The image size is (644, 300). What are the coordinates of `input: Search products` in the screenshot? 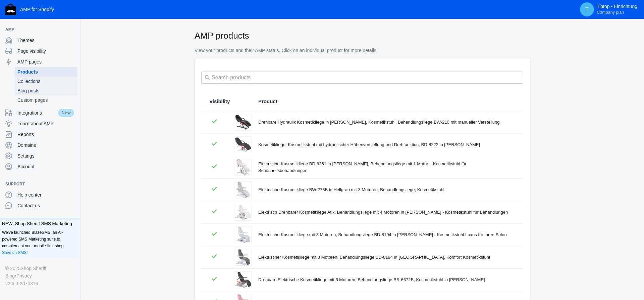 It's located at (362, 78).